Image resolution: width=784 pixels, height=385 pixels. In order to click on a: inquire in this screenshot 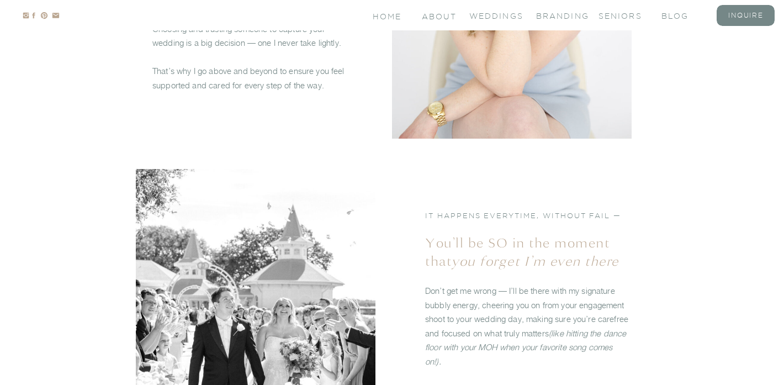, I will do `click(746, 15)`.